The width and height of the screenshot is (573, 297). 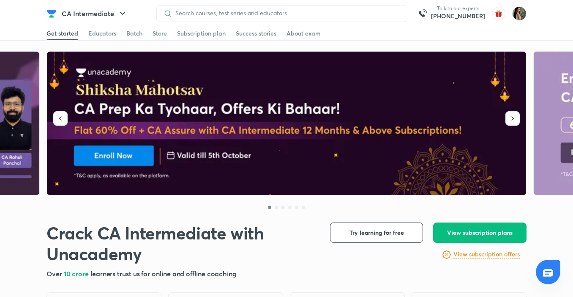 What do you see at coordinates (134, 33) in the screenshot?
I see `div: Batch` at bounding box center [134, 33].